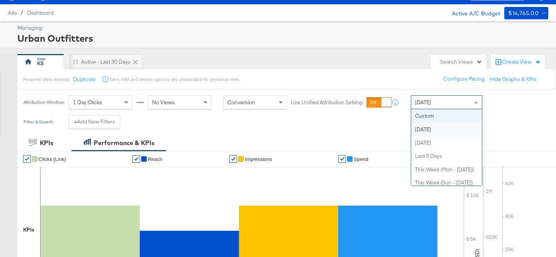  What do you see at coordinates (40, 13) in the screenshot?
I see `span: Dashboard` at bounding box center [40, 13].